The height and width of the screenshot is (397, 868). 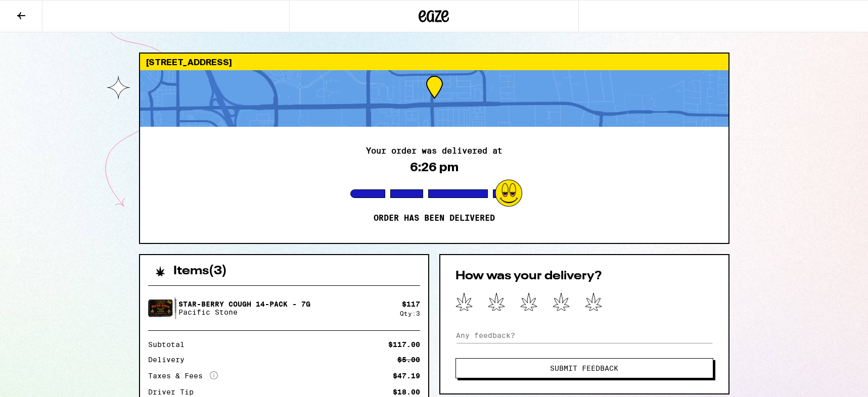 What do you see at coordinates (411, 304) in the screenshot?
I see `div: $ 117` at bounding box center [411, 304].